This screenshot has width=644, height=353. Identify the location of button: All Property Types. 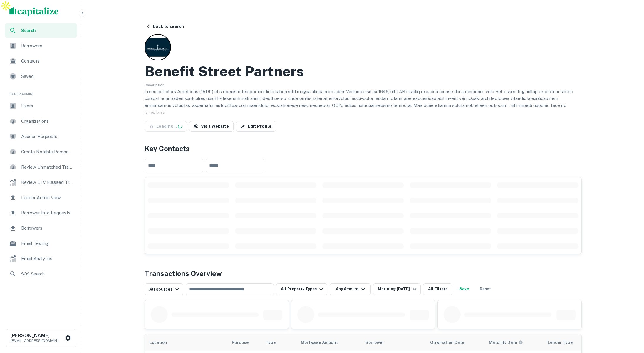
(301, 289).